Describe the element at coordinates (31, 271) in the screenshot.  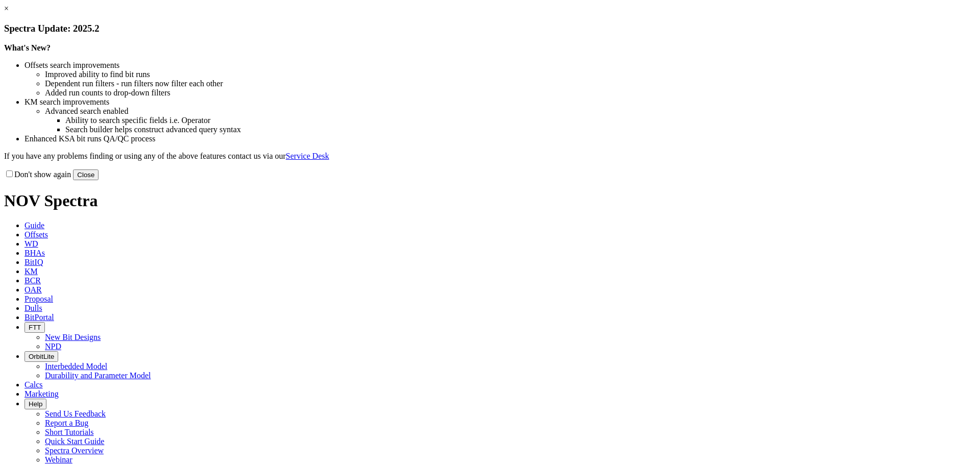
I see `span: KM` at that location.